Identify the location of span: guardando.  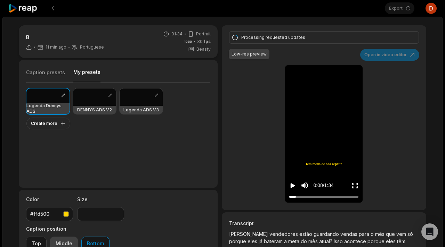
(326, 234).